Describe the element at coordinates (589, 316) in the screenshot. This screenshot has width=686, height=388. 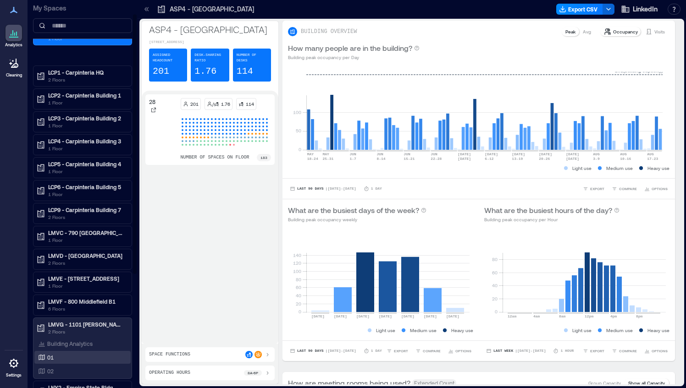
I see `text: 12pm` at that location.